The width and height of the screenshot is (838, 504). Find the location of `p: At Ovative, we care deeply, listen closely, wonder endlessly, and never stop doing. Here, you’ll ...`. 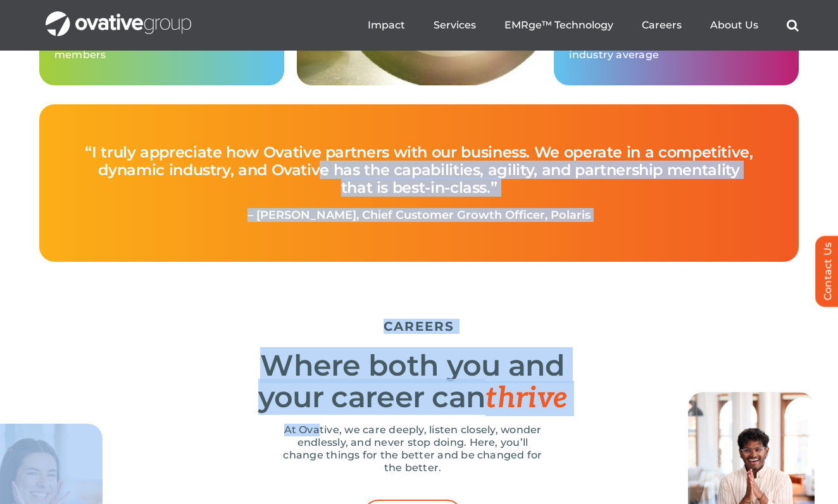

p: At Ovative, we care deeply, listen closely, wonder endlessly, and never stop doing. Here, you’ll ... is located at coordinates (413, 449).